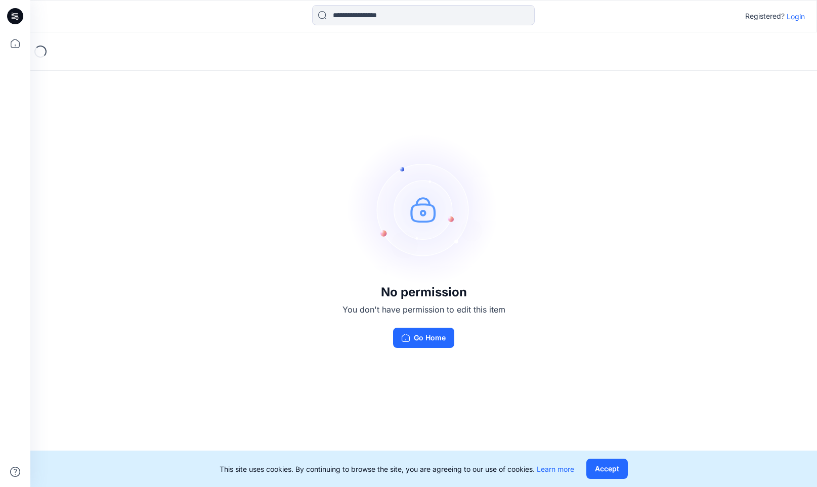 Image resolution: width=817 pixels, height=487 pixels. What do you see at coordinates (397, 469) in the screenshot?
I see `p: This site uses cookies. By continuing to browse the site, you are agreeing to our use of cookies.` at bounding box center [397, 469].